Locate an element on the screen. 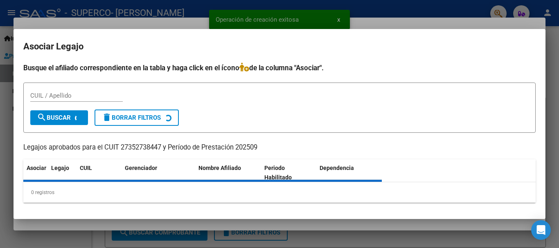  datatable-header-cell: Legajo is located at coordinates (62, 173).